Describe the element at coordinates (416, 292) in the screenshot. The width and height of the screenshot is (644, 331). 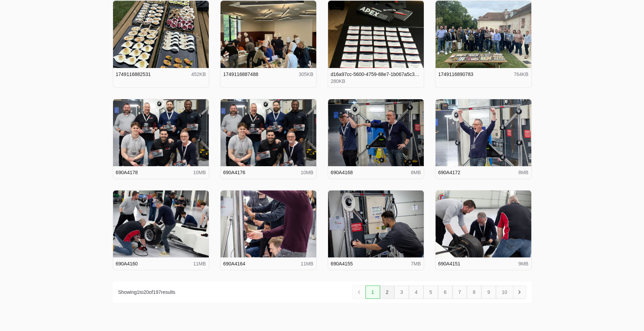
I see `a: 4` at that location.